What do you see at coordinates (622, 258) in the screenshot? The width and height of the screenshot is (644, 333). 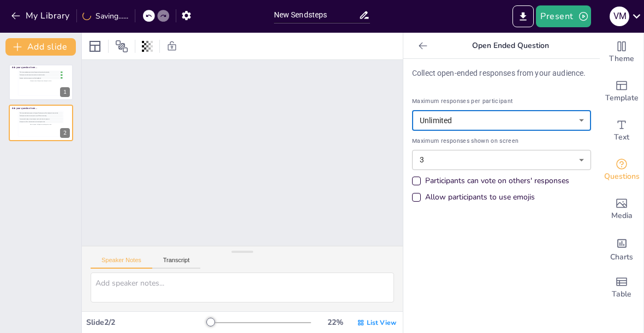 I see `span: Charts` at bounding box center [622, 258].